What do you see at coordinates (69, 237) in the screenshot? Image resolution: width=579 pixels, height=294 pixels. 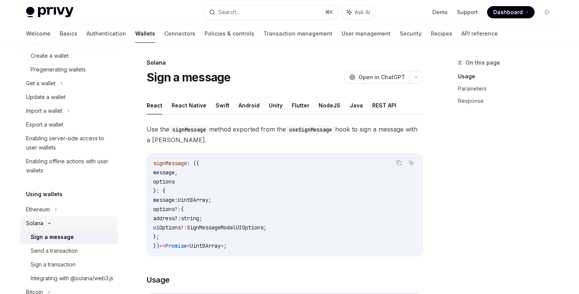 I see `a: Sign a message` at bounding box center [69, 237].